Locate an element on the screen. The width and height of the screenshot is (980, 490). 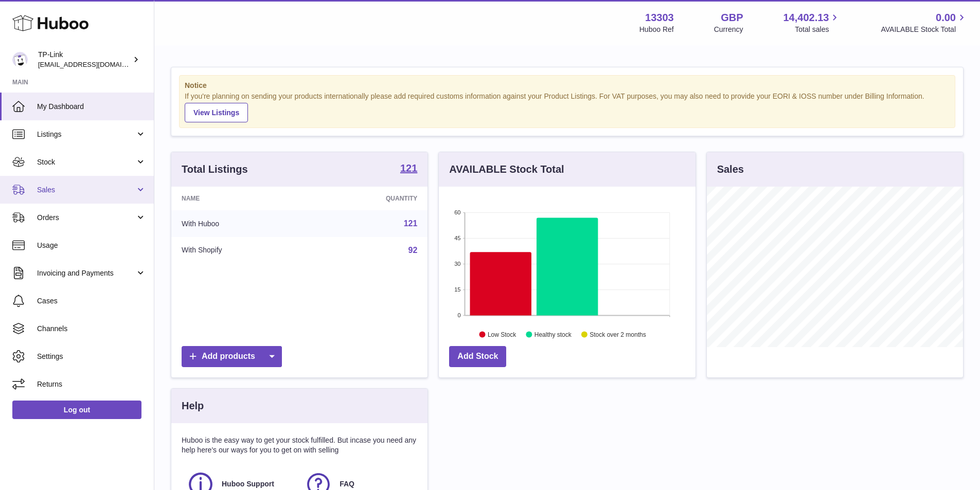
span: Invoicing and Payments is located at coordinates (86, 273).